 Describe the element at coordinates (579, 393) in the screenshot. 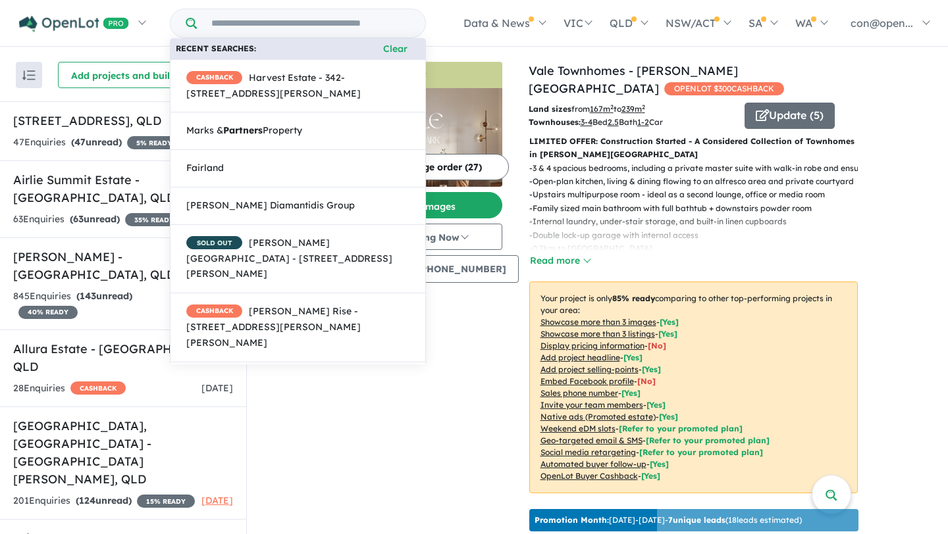

I see `u: Sales phone number` at that location.